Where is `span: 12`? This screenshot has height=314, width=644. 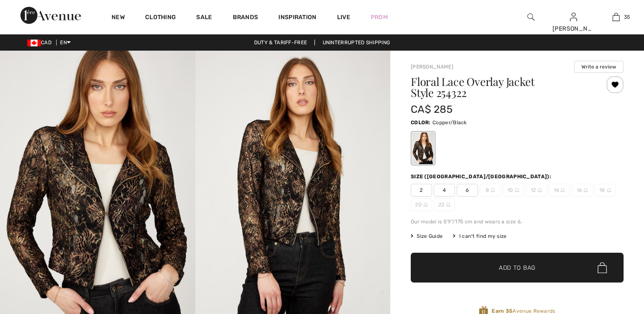
span: 12 is located at coordinates (536, 190).